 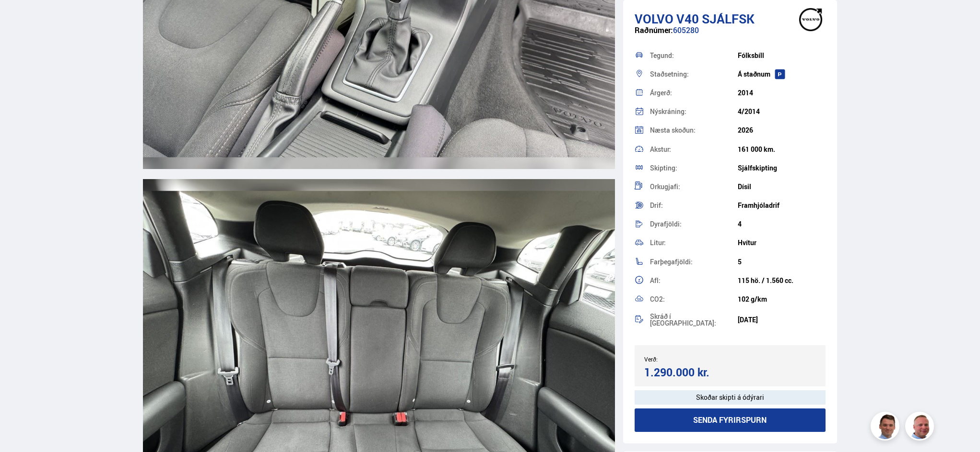 What do you see at coordinates (694, 130) in the screenshot?
I see `div: Næsta skoðun:` at bounding box center [694, 130].